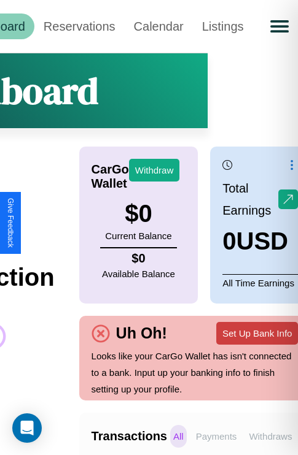 This screenshot has height=455, width=298. I want to click on a: Listings, so click(223, 26).